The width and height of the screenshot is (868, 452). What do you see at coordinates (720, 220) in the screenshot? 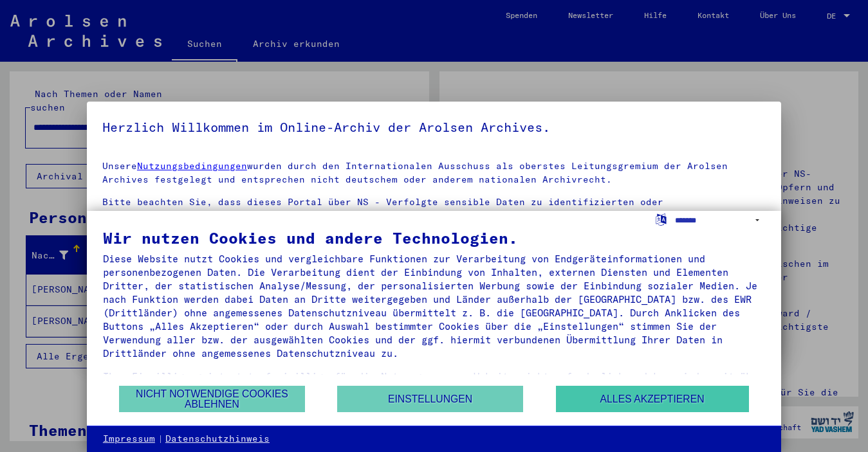
I see `select: Sprache auswählen` at bounding box center [720, 220].